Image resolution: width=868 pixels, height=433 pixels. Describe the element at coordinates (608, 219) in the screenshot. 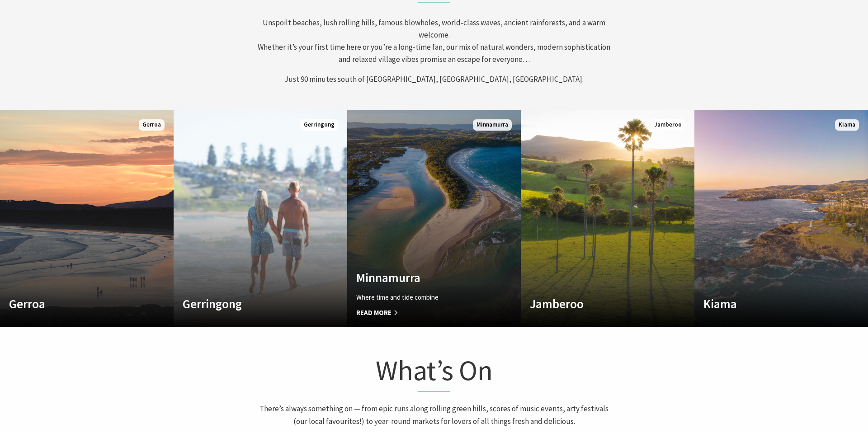

I see `a: Custom Image Used Jamberoo Jamberoo` at that location.